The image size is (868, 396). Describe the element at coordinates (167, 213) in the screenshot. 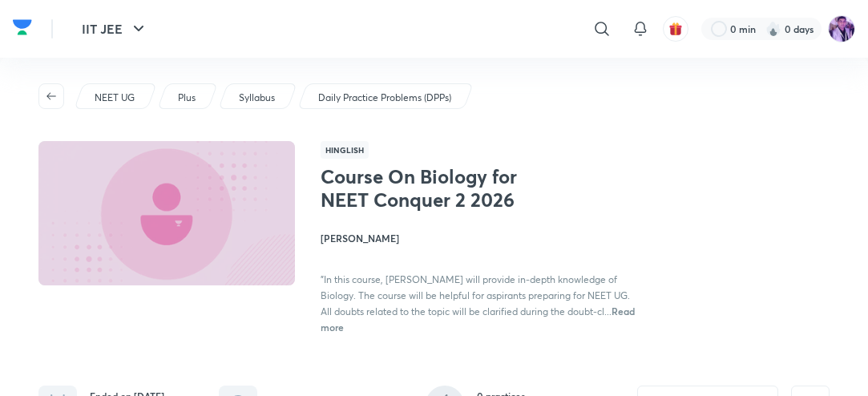

I see `img: Thumbnail` at that location.